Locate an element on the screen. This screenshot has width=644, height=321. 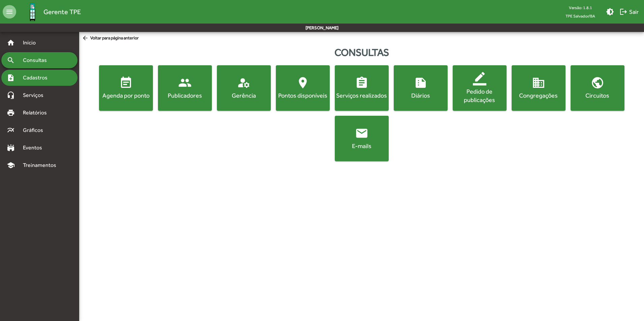
mat-icon: assignment is located at coordinates (362, 83).